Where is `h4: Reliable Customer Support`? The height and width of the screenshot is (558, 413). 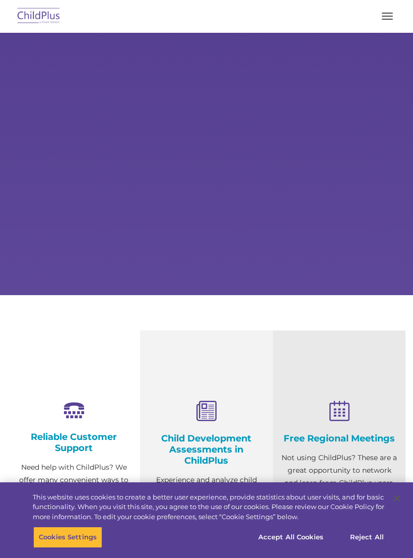 h4: Reliable Customer Support is located at coordinates (74, 442).